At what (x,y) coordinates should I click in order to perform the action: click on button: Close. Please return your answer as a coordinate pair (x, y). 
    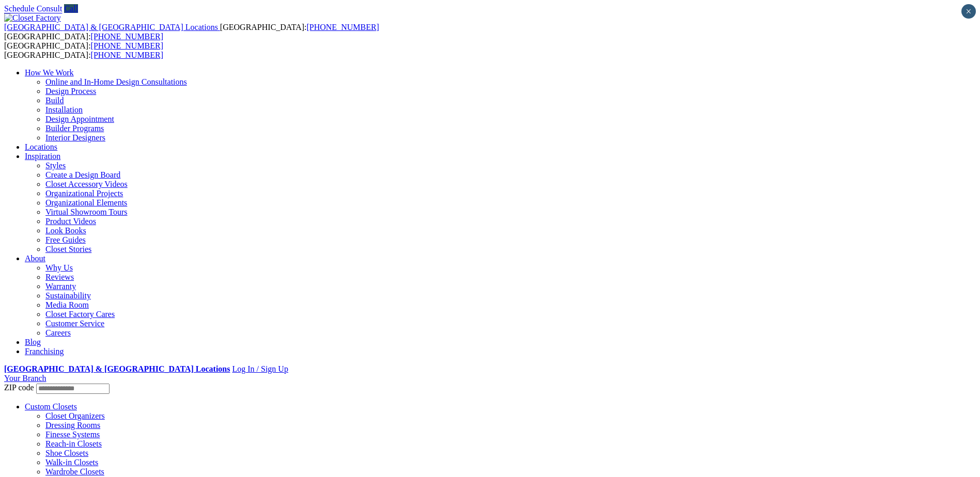
    Looking at the image, I should click on (968, 12).